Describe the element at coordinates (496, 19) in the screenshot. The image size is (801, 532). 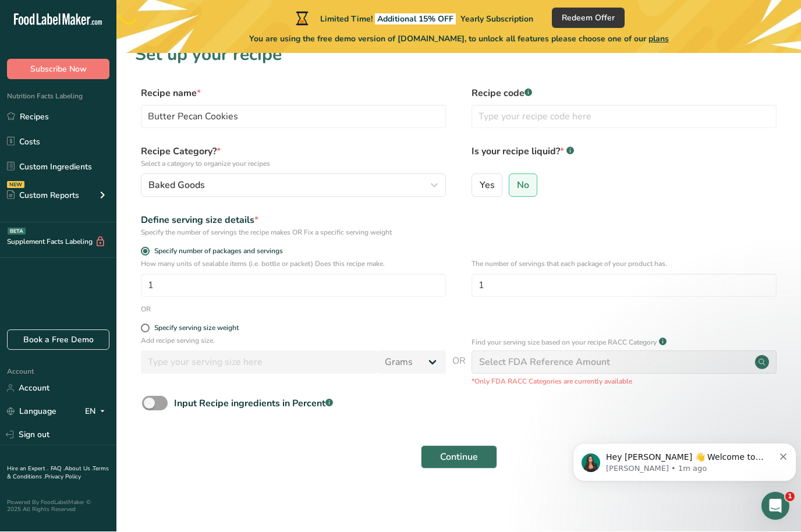
I see `span: Yearly Subscription` at that location.